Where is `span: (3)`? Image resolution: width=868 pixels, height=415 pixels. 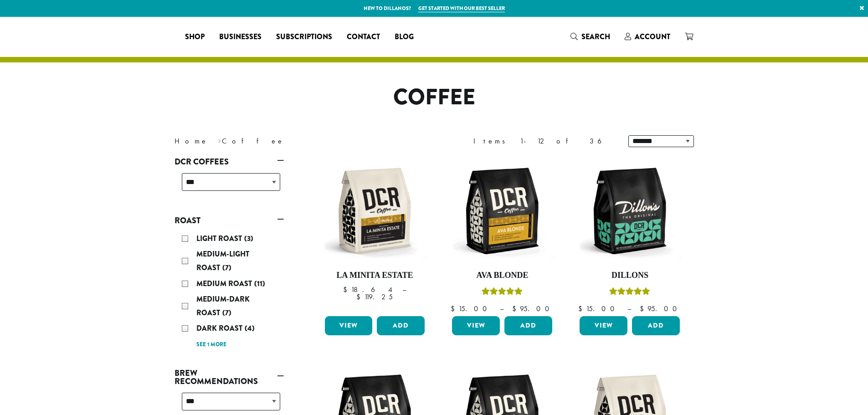 span: (3) is located at coordinates (249, 238).